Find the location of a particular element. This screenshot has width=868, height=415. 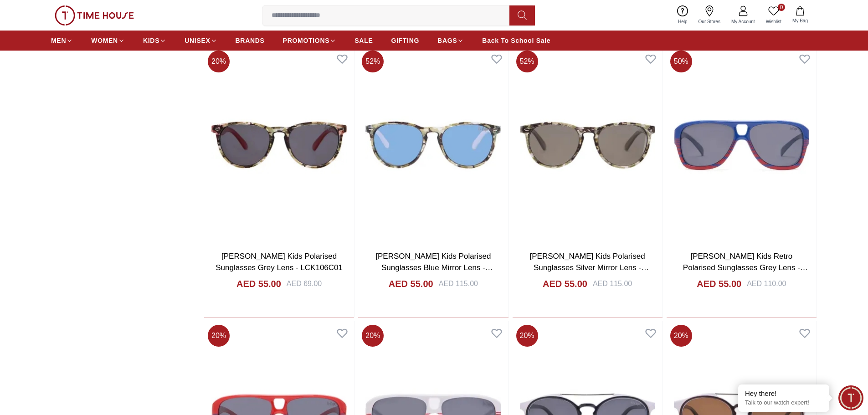

span: Help is located at coordinates (682, 22).